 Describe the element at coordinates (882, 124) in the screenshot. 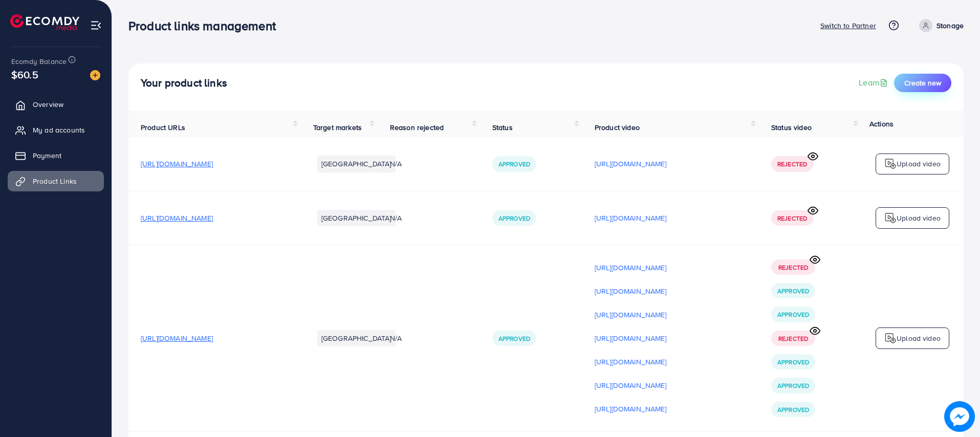

I see `span: Actions` at that location.